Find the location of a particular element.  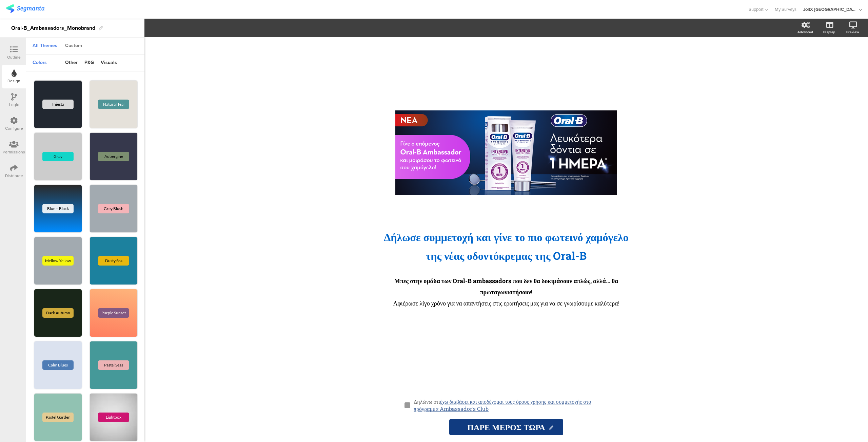

div: Oral-B_Ambassadors_Monobrand is located at coordinates (53, 28).